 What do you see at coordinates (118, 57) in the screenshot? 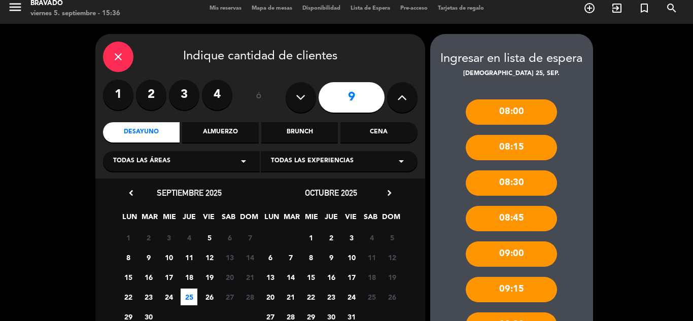
I see `i: close` at bounding box center [118, 57].